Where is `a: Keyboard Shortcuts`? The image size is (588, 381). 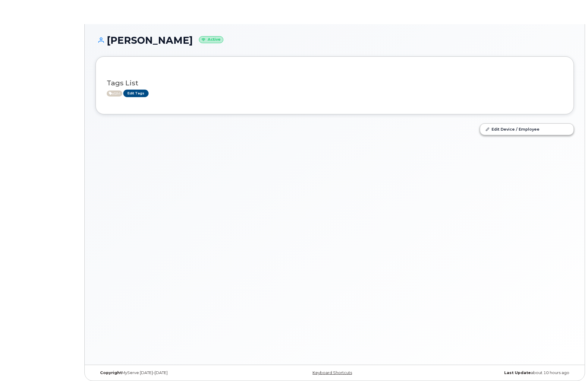 a: Keyboard Shortcuts is located at coordinates (332, 372).